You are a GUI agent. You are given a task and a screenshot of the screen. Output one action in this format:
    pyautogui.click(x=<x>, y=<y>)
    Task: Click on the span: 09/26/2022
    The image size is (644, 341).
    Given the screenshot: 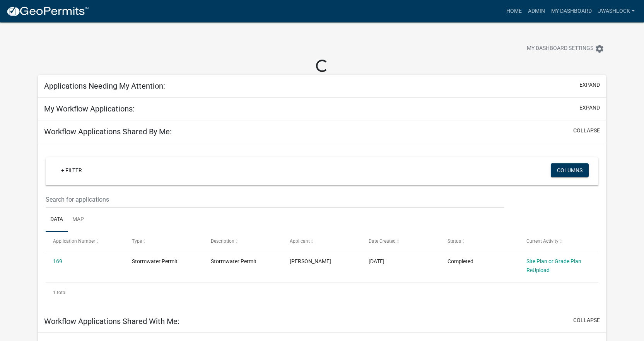 What is the action you would take?
    pyautogui.click(x=376, y=261)
    